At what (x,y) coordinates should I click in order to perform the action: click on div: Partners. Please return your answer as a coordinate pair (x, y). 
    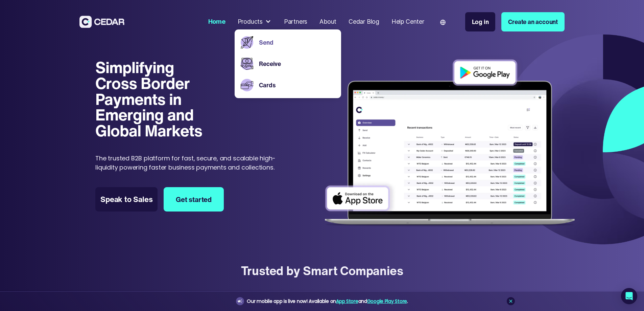
    Looking at the image, I should click on (295, 22).